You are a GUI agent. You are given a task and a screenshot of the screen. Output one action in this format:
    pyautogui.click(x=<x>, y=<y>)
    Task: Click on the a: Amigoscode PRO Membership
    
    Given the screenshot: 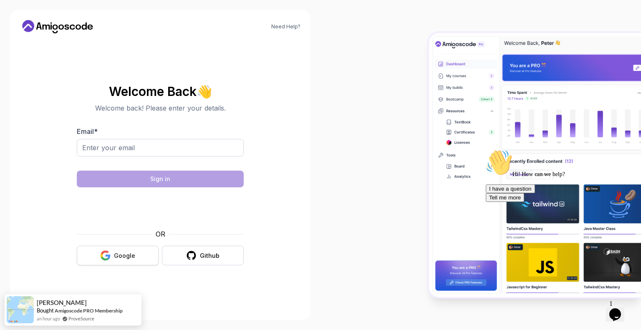 What is the action you would take?
    pyautogui.click(x=88, y=311)
    